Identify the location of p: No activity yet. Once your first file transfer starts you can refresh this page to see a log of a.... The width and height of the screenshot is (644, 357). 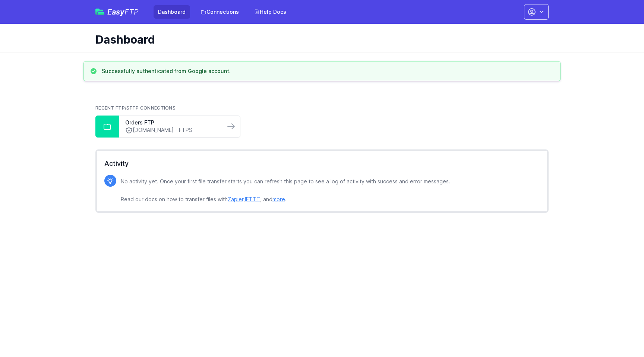
(286, 190).